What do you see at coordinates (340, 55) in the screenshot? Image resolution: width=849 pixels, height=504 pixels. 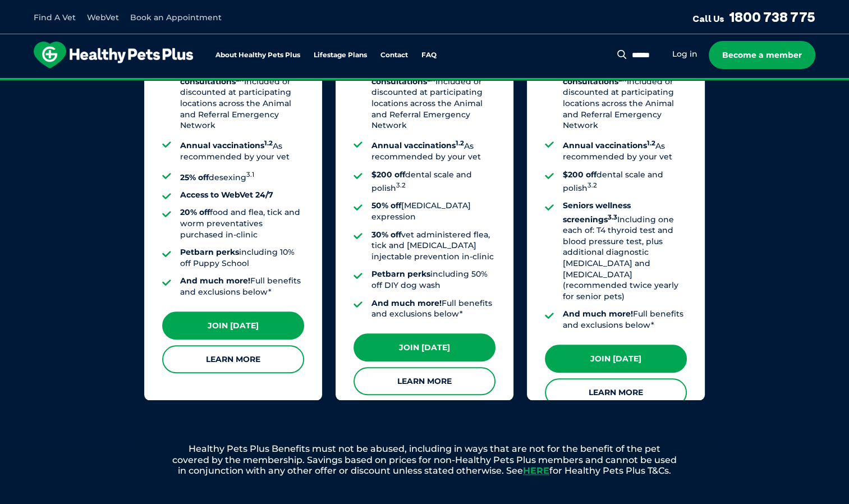 I see `a: Lifestage Plans` at bounding box center [340, 55].